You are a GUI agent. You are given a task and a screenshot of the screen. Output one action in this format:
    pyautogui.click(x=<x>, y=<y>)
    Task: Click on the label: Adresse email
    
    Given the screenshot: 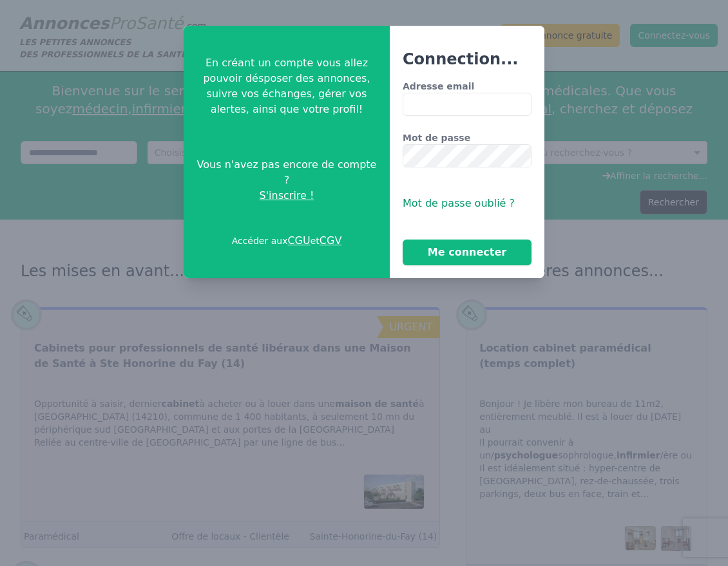 What is the action you would take?
    pyautogui.click(x=467, y=86)
    